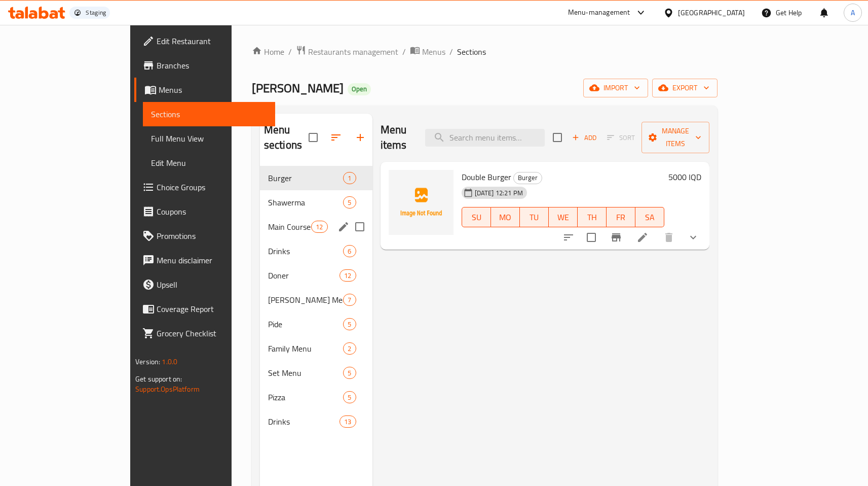  I want to click on button: show more, so click(693, 237).